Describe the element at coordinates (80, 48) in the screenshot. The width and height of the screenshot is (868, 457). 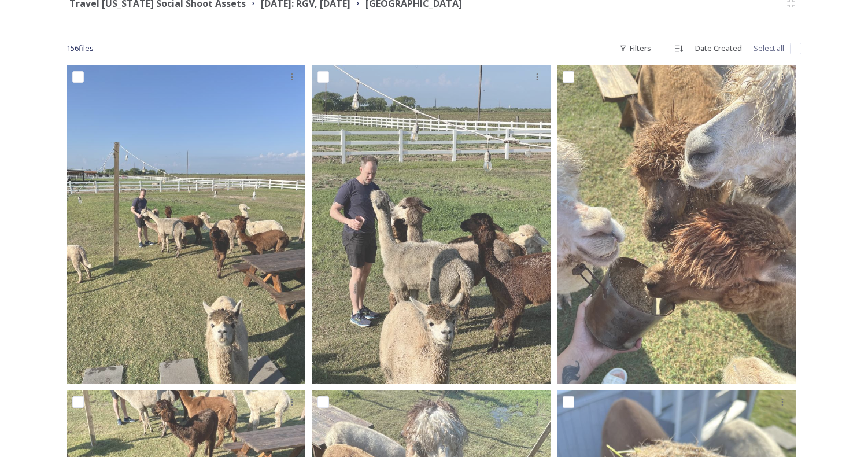
I see `span: 156 file s` at that location.